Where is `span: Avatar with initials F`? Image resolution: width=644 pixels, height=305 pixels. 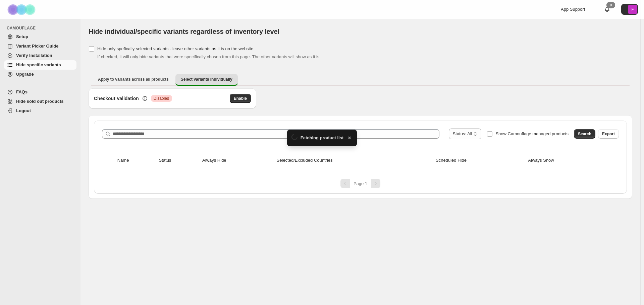 span: Avatar with initials F is located at coordinates (632, 10).